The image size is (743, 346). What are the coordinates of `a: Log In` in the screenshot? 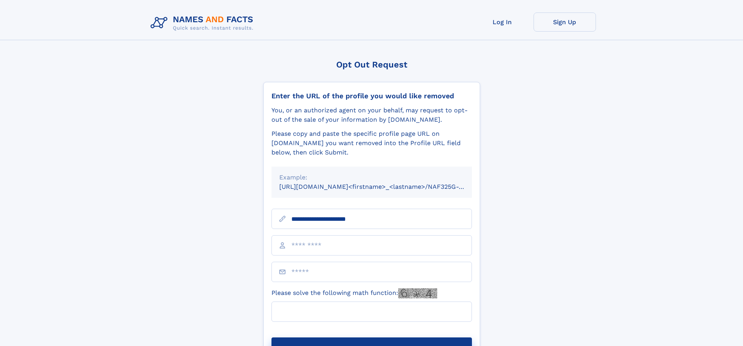 It's located at (502, 22).